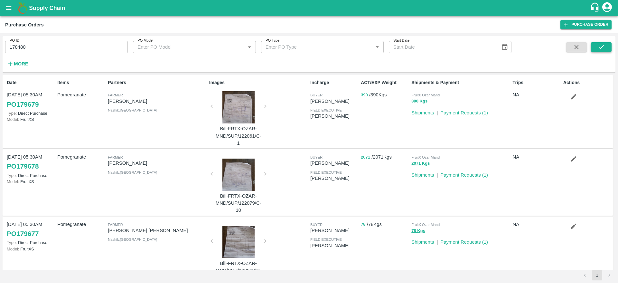  Describe the element at coordinates (21, 64) in the screenshot. I see `strong: More` at that location.